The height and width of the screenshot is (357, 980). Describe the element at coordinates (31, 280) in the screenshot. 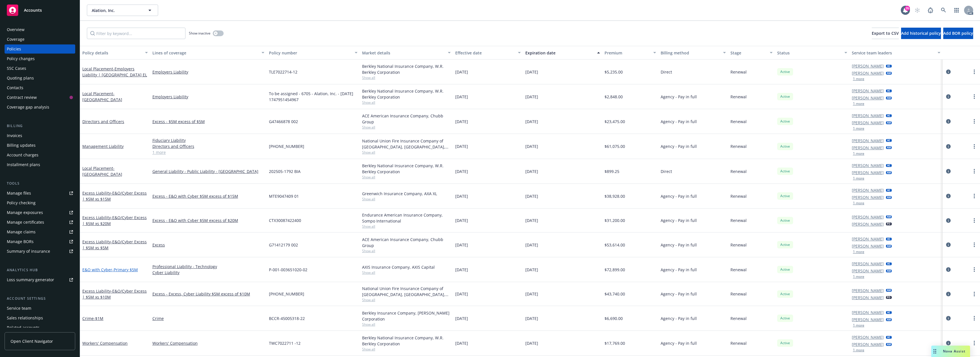

I see `div: Loss summary generator` at that location.